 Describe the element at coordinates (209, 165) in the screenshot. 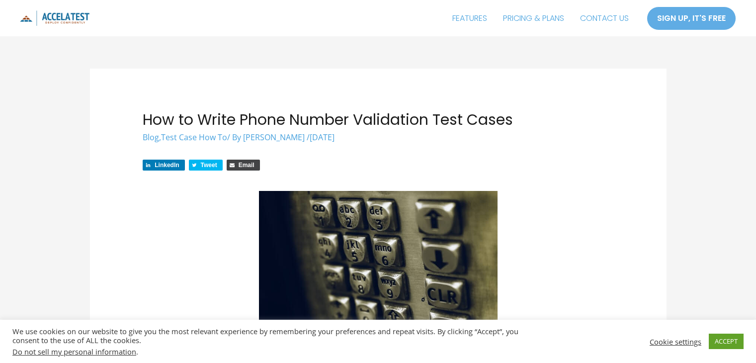

I see `span: Tweet` at that location.